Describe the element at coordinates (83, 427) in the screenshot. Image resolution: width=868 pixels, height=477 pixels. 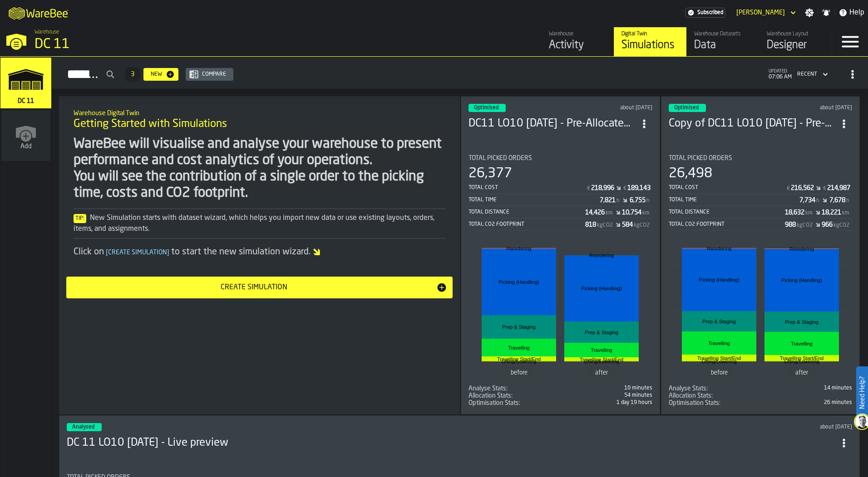
I see `span: Analysed` at that location.